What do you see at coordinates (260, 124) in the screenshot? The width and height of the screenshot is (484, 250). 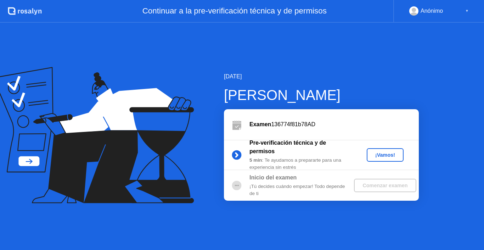 I see `b: Examen` at bounding box center [260, 124].